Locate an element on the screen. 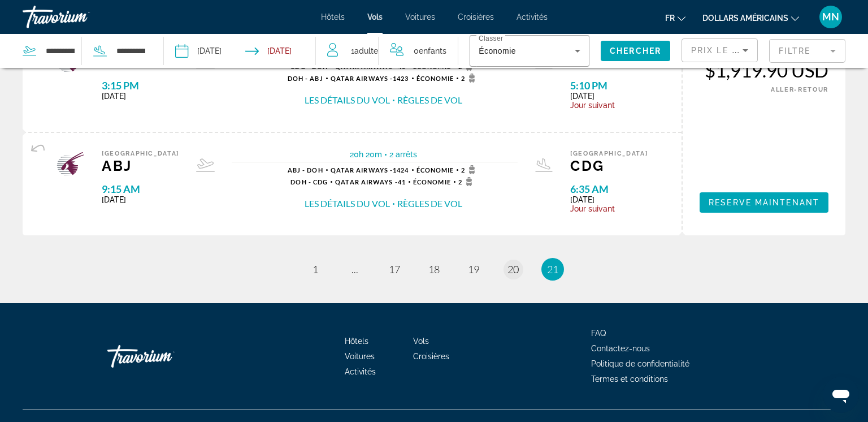 This screenshot has width=868, height=422. span: 18 is located at coordinates (434, 269).